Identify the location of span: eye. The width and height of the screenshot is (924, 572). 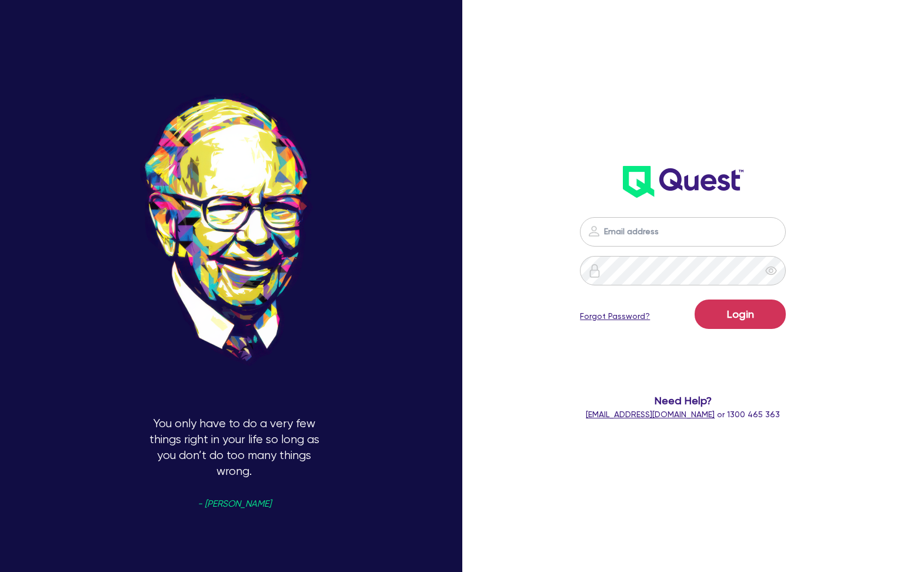
(771, 271).